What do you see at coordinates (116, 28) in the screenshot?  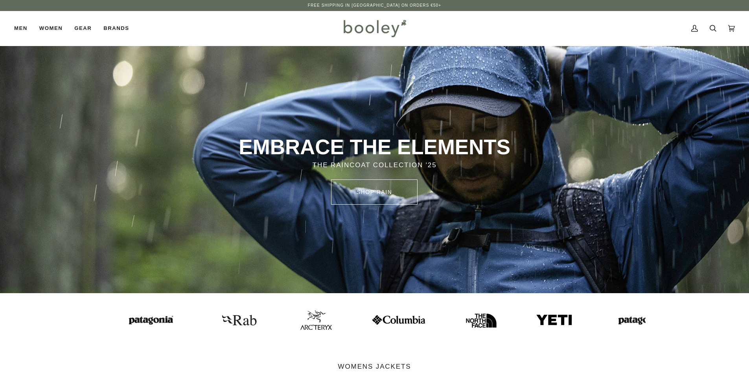 I see `div: Brands` at bounding box center [116, 28].